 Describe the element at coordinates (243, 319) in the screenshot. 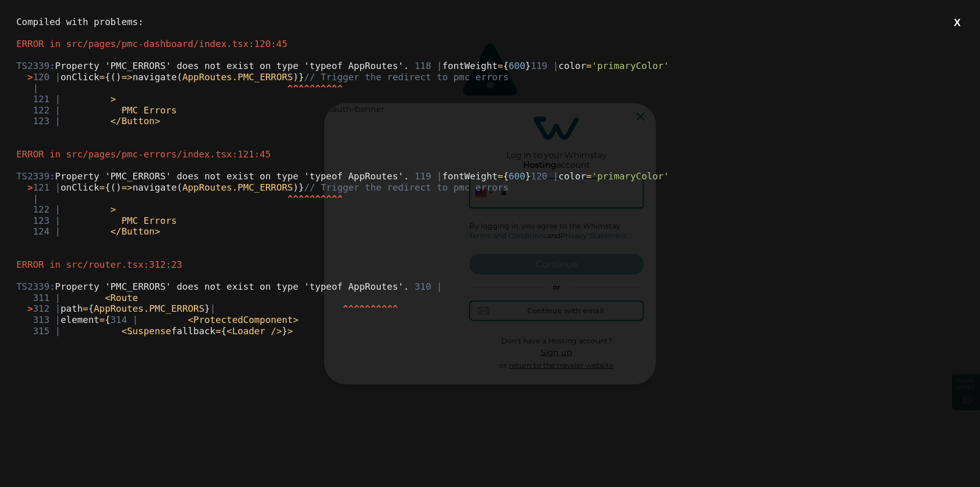

I see `span: ProtectedComponent` at that location.